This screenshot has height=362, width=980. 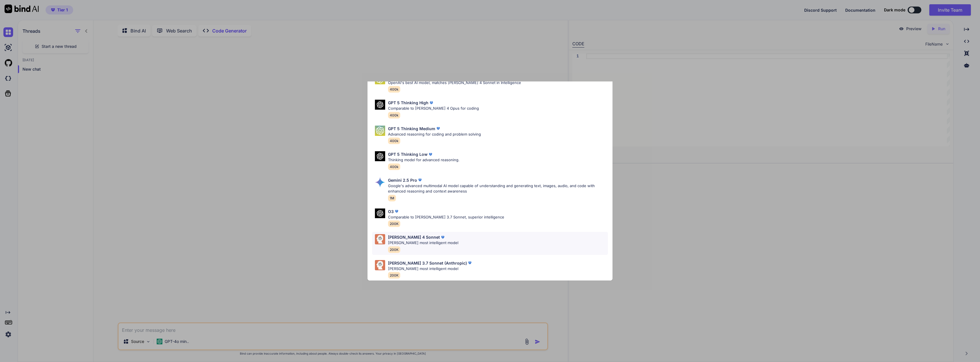 What do you see at coordinates (392, 198) in the screenshot?
I see `span: 1M` at bounding box center [392, 198].